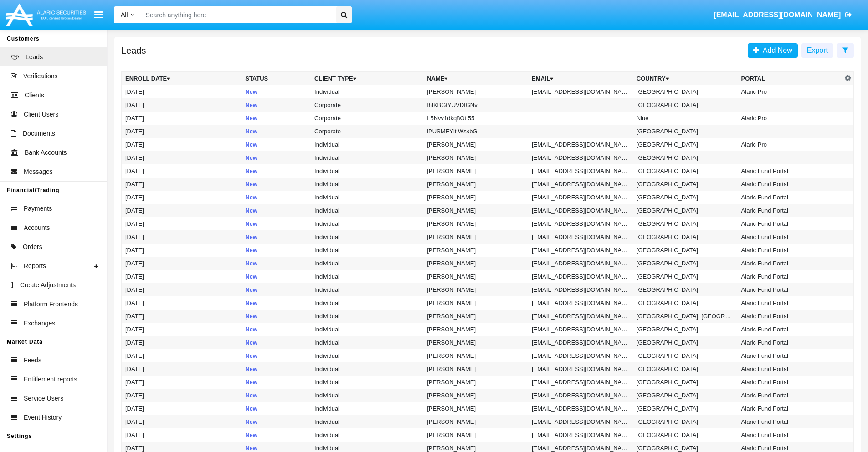  Describe the element at coordinates (46, 15) in the screenshot. I see `img: Logo image` at that location.